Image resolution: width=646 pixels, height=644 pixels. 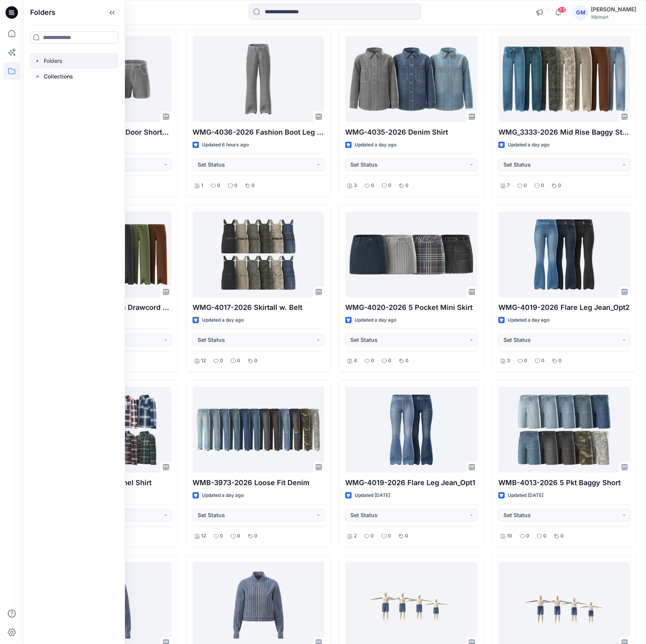 What do you see at coordinates (411, 79) in the screenshot?
I see `a: WMG-4035-2026 Denim Shirt` at bounding box center [411, 79].